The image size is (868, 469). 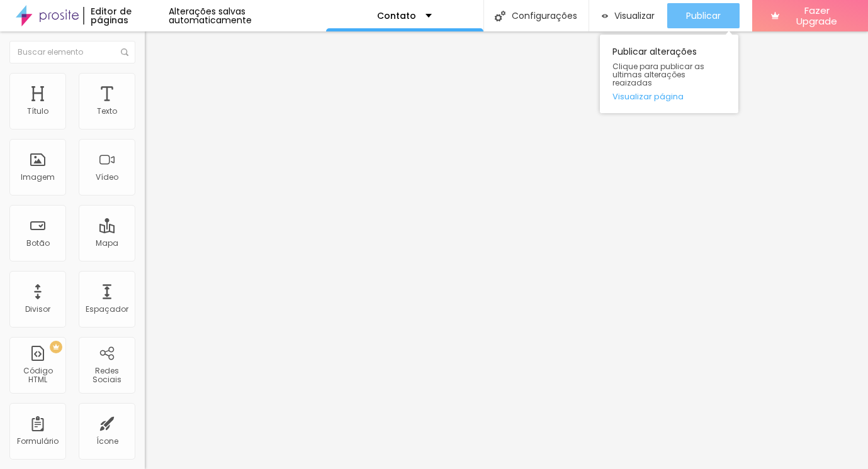 What do you see at coordinates (635, 16) in the screenshot?
I see `span: Visualizar` at bounding box center [635, 16].